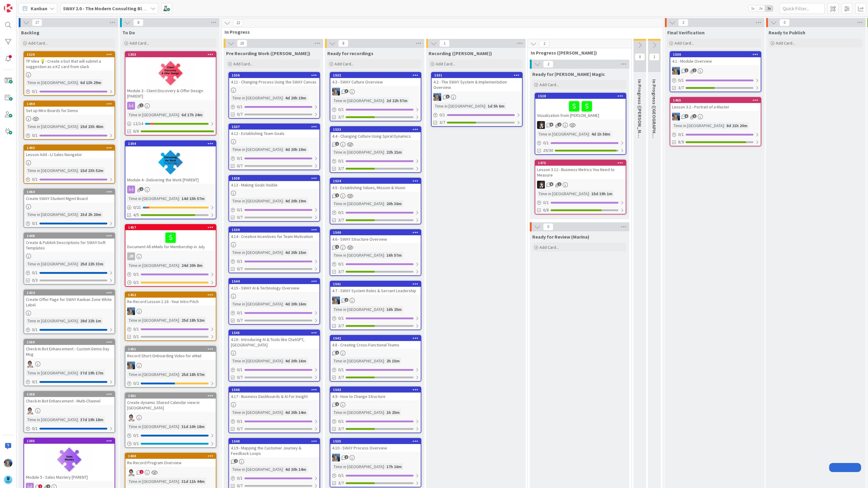 Image resolution: width=868 pixels, height=488 pixels. I want to click on div: 4.14 - Creative Incentives for Team Motivation, so click(274, 237).